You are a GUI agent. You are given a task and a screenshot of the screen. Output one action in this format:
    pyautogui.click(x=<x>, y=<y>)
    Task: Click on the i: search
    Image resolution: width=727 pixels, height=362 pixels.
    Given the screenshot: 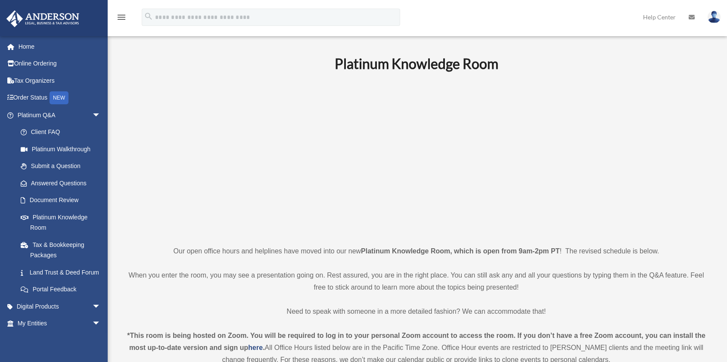 What is the action you would take?
    pyautogui.click(x=149, y=16)
    